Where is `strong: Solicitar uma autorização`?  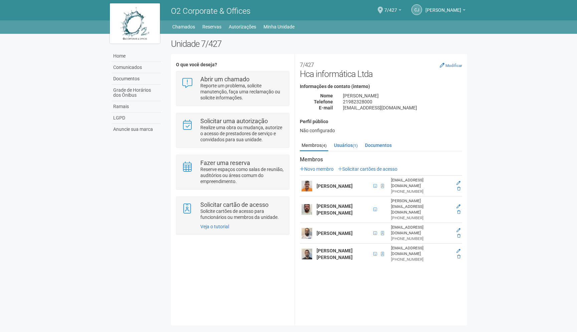
strong: Solicitar uma autorização is located at coordinates (234, 121).